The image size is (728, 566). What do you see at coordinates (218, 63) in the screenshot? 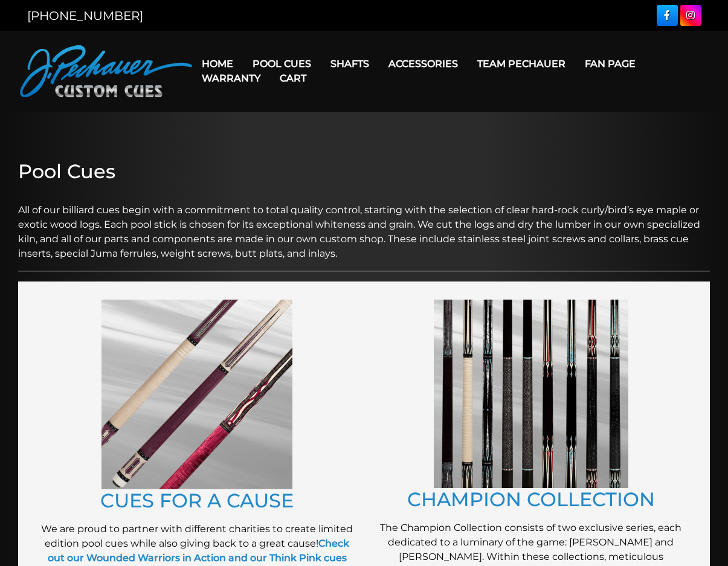
I see `a: Home` at bounding box center [218, 63].